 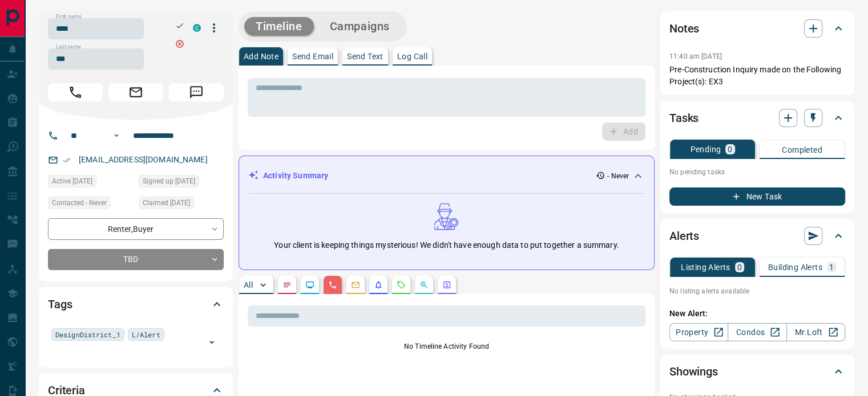 What do you see at coordinates (79, 203) in the screenshot?
I see `span: Contacted - Never` at bounding box center [79, 203].